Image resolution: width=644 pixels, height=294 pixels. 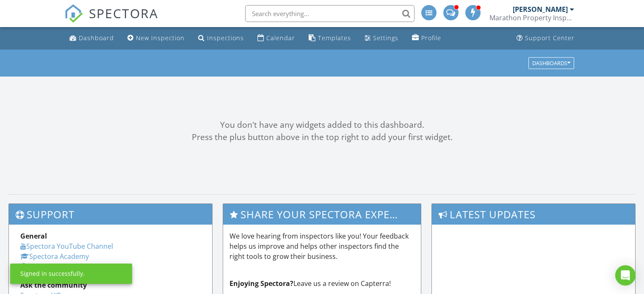 What do you see at coordinates (67, 246) in the screenshot?
I see `a: Spectora YouTube Channel` at bounding box center [67, 246].